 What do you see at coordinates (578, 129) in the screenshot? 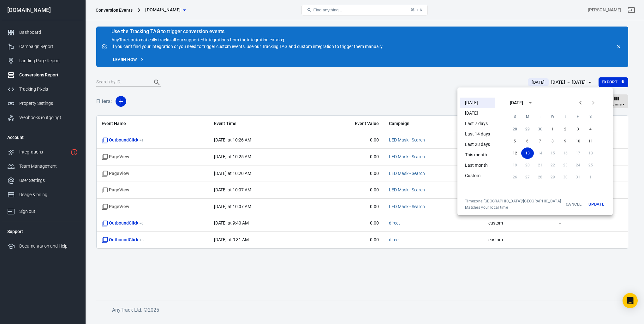
I see `button: 3` at bounding box center [578, 129].